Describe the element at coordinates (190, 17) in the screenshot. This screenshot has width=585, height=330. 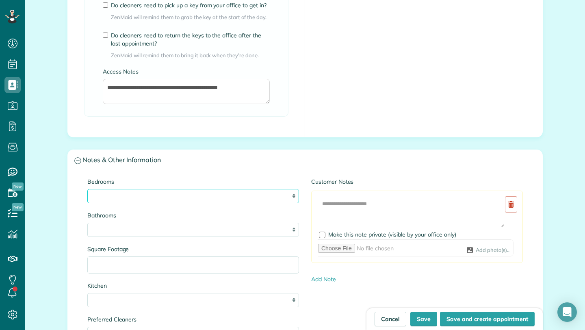
I see `span: ZenMaid will remind them to grab the key at the start of the day.` at that location.